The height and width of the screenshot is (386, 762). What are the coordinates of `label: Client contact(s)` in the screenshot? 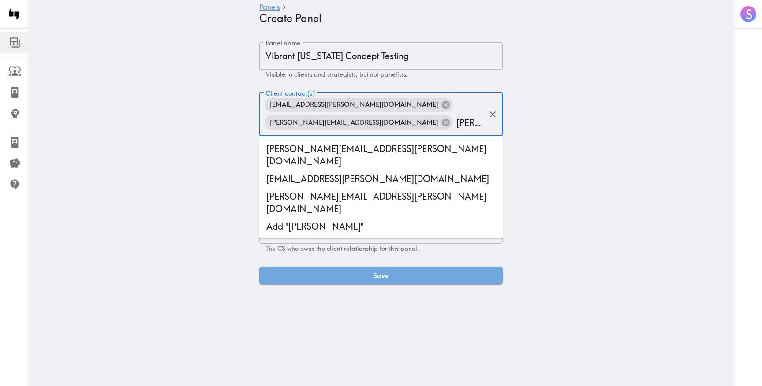 It's located at (290, 94).